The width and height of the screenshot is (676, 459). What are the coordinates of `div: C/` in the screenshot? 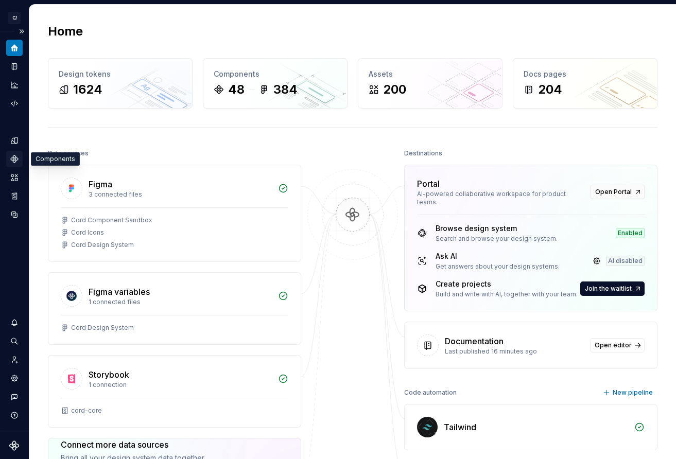 It's located at (14, 18).